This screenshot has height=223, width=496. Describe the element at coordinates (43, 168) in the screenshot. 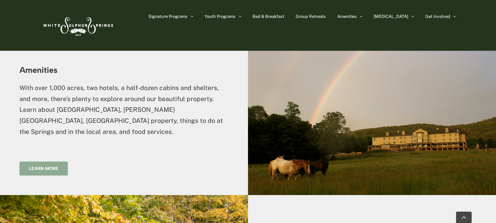

I see `a: Learn more` at that location.